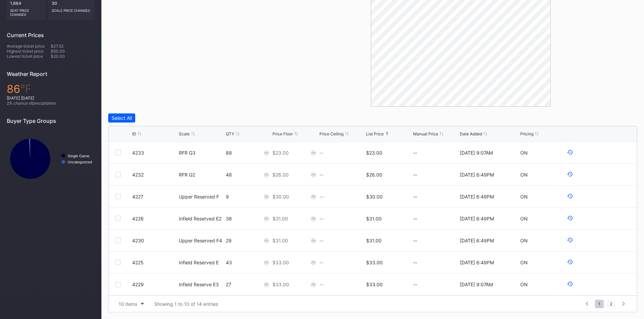  Describe the element at coordinates (527, 134) in the screenshot. I see `div: Pricing` at that location.